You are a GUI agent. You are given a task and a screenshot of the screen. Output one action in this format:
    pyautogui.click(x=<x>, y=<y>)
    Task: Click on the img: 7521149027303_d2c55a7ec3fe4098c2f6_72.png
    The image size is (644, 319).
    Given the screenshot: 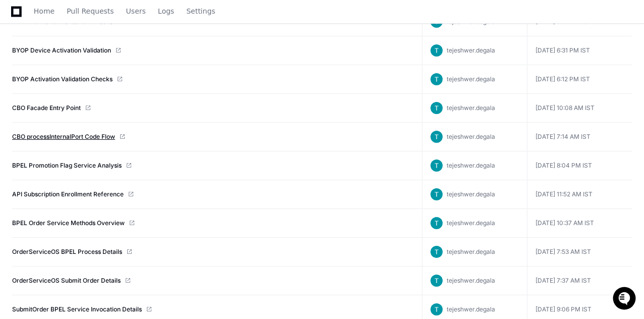 What is the action you would take?
    pyautogui.click(x=30, y=84)
    